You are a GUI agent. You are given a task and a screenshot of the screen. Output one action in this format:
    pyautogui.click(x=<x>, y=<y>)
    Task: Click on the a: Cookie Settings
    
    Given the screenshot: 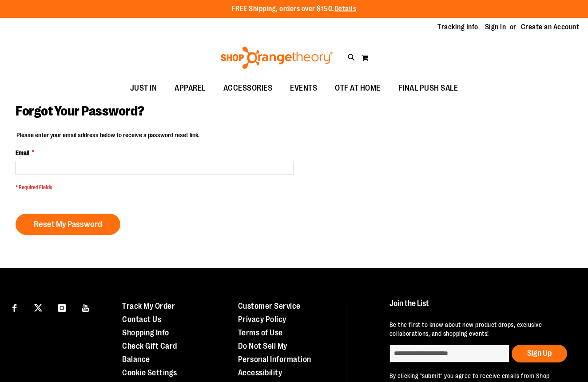 What is the action you would take?
    pyautogui.click(x=149, y=373)
    